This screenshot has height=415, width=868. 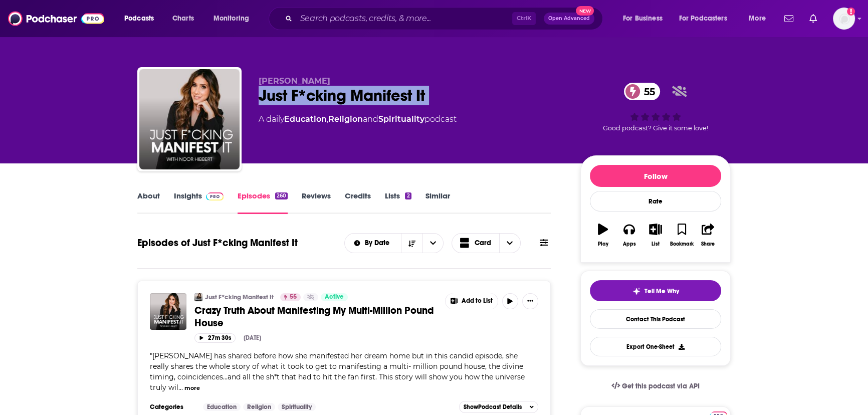 What do you see at coordinates (656, 236) in the screenshot?
I see `button: List` at bounding box center [656, 236].